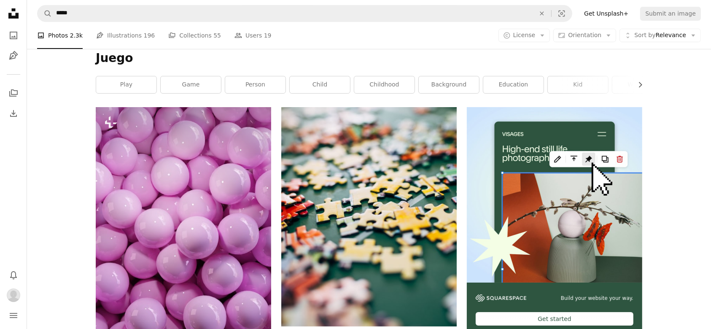 The height and width of the screenshot is (329, 711). Describe the element at coordinates (13, 35) in the screenshot. I see `a: Photos` at that location.